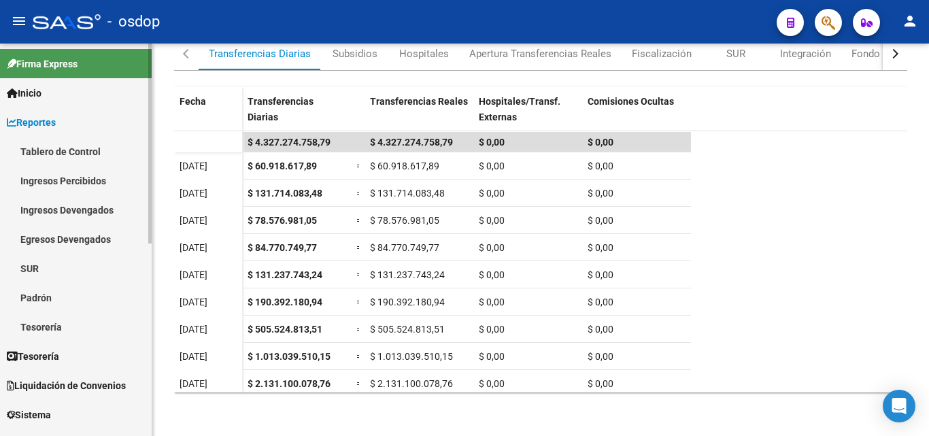  Describe the element at coordinates (31, 122) in the screenshot. I see `span: Reportes` at that location.